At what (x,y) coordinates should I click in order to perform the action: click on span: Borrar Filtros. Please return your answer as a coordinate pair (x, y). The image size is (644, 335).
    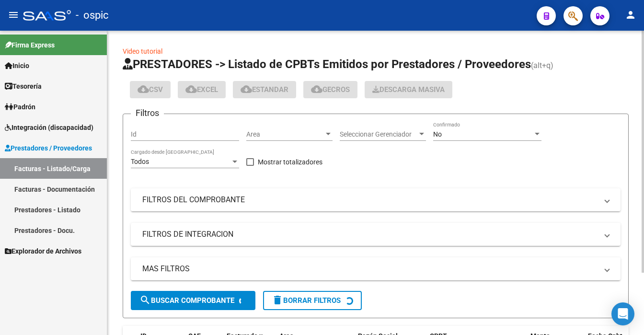
    Looking at the image, I should click on (306, 301).